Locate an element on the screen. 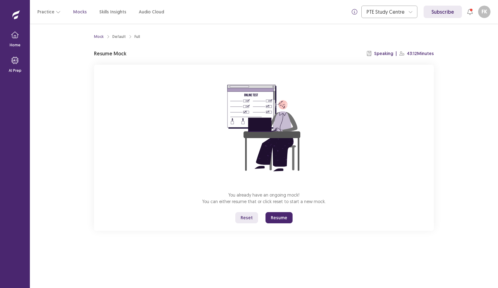 The height and width of the screenshot is (288, 498). button: Reset is located at coordinates (247, 218).